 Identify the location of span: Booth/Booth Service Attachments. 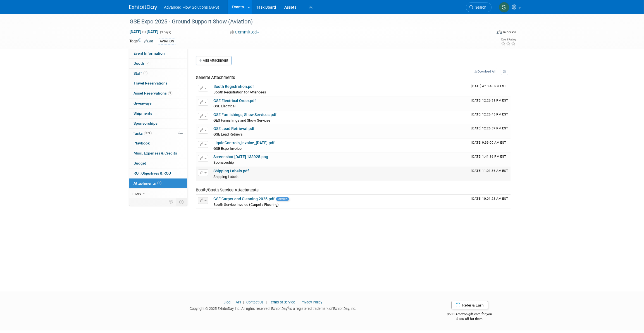
(227, 190).